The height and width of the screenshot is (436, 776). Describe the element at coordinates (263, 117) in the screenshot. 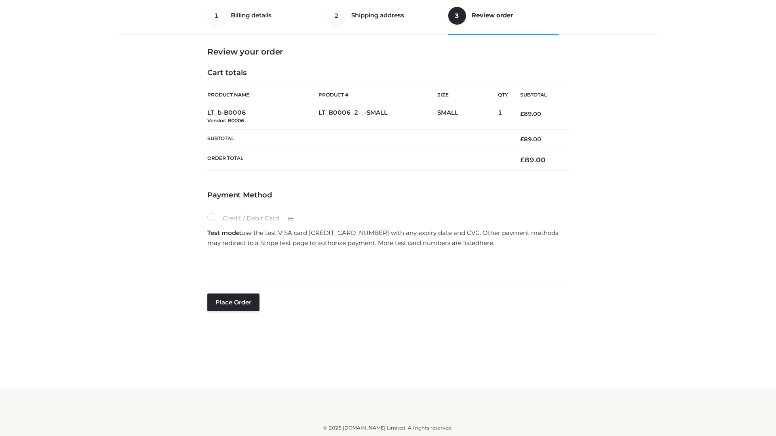

I see `td: LT_b-B0006` at that location.